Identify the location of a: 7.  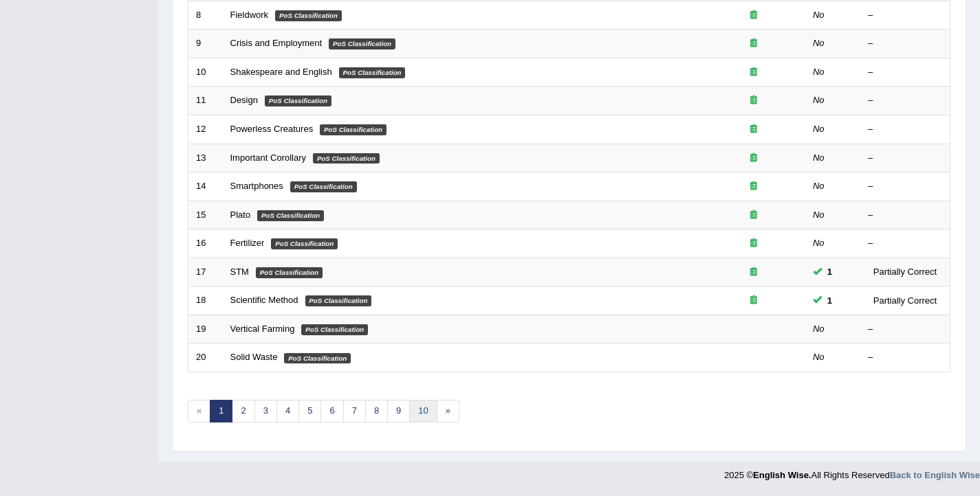
(354, 411).